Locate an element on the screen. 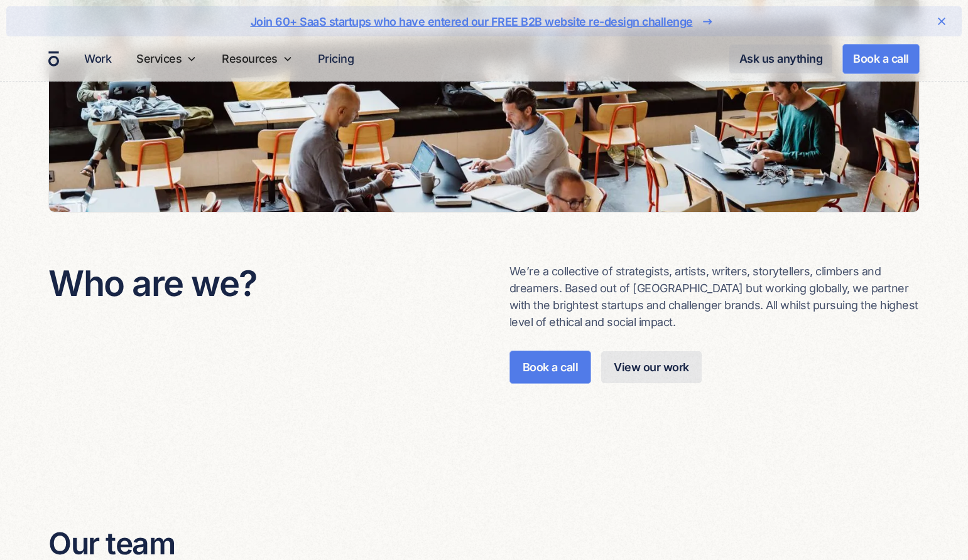 The width and height of the screenshot is (968, 560). a: home is located at coordinates (54, 59).